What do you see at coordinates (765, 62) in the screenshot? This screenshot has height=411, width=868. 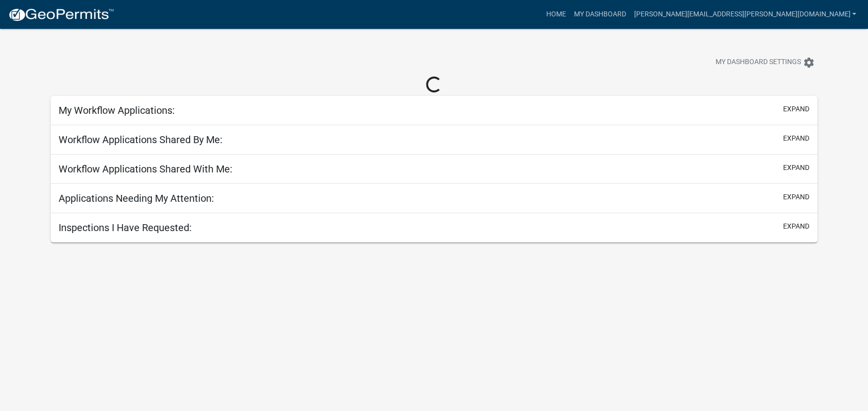 I see `button: My Dashboard Settingssettings` at bounding box center [765, 62].